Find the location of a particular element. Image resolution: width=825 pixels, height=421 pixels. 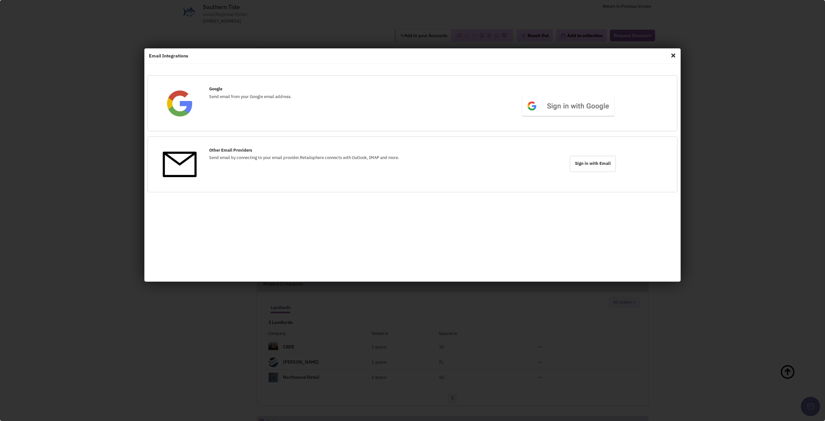

img: Google.png is located at coordinates (180, 103).